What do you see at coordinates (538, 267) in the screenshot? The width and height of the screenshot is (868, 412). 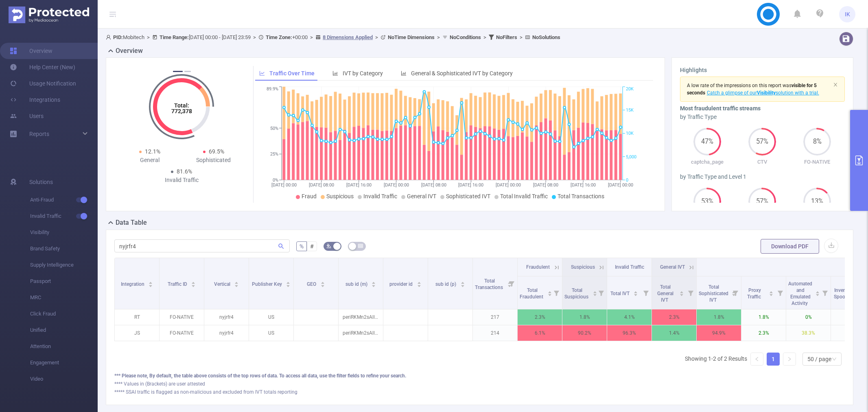 I see `span: Fraudulent` at bounding box center [538, 267].